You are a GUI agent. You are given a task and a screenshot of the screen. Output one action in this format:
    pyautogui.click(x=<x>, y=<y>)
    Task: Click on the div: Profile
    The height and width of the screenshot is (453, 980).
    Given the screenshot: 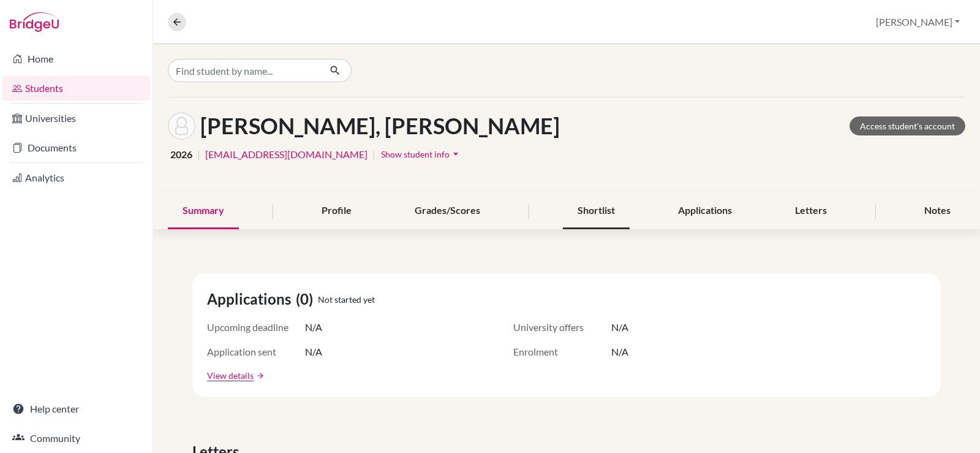 What is the action you would take?
    pyautogui.click(x=336, y=211)
    